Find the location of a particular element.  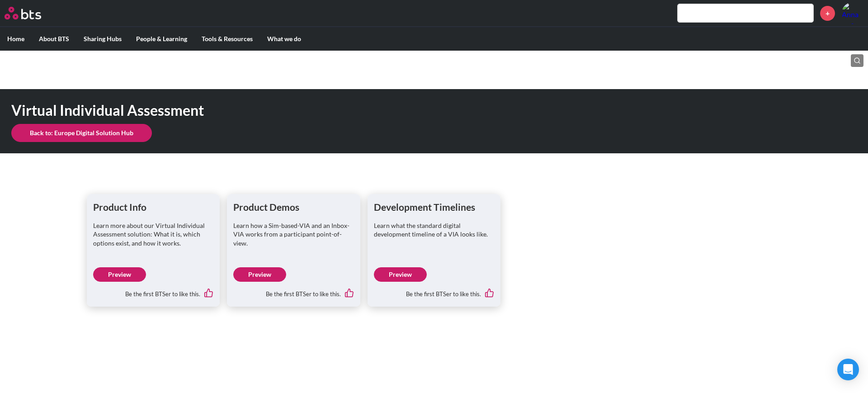

a: Go home is located at coordinates (31, 13).